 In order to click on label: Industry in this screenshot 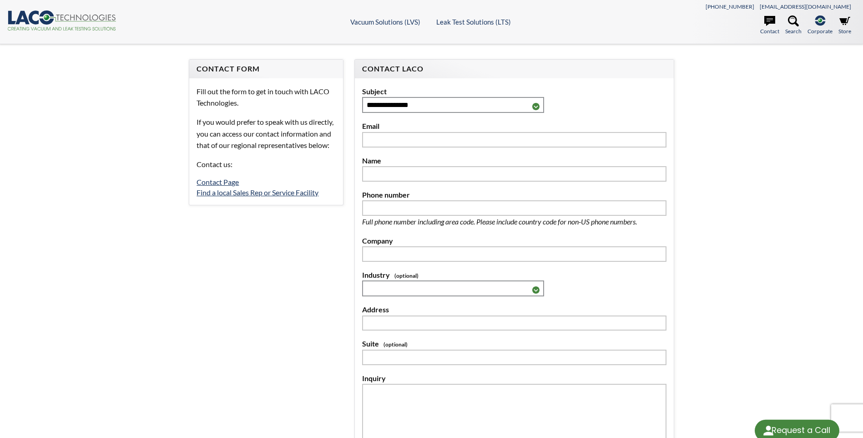, I will do `click(514, 275)`.